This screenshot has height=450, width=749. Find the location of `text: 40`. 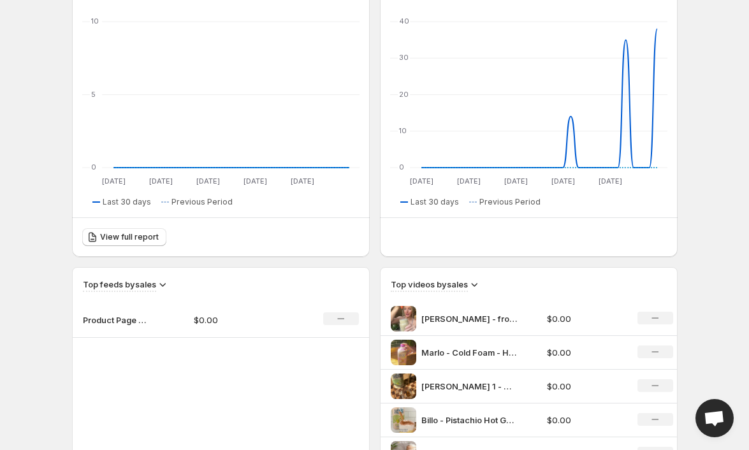

text: 40 is located at coordinates (404, 21).